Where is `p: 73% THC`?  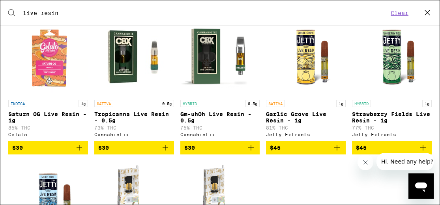 p: 73% THC is located at coordinates (134, 127).